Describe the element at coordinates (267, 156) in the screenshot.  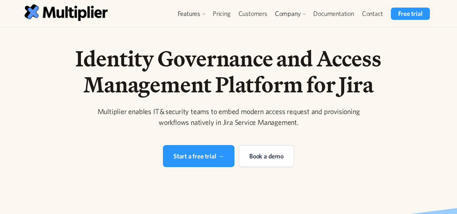
I see `div: Book a demo` at that location.